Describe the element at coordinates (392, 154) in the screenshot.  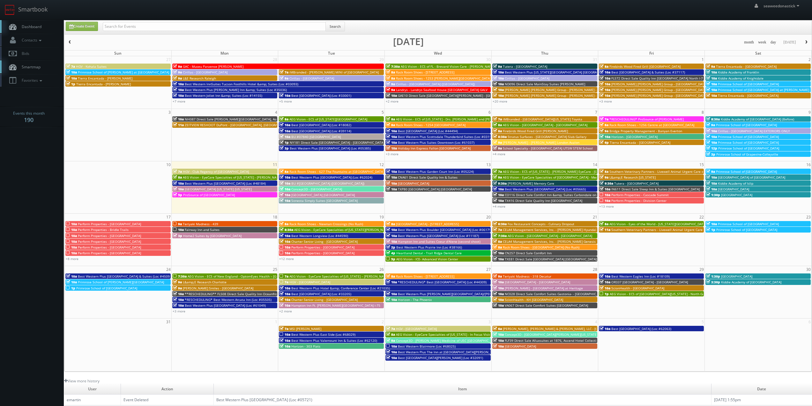
I see `a: +3 more` at that location.